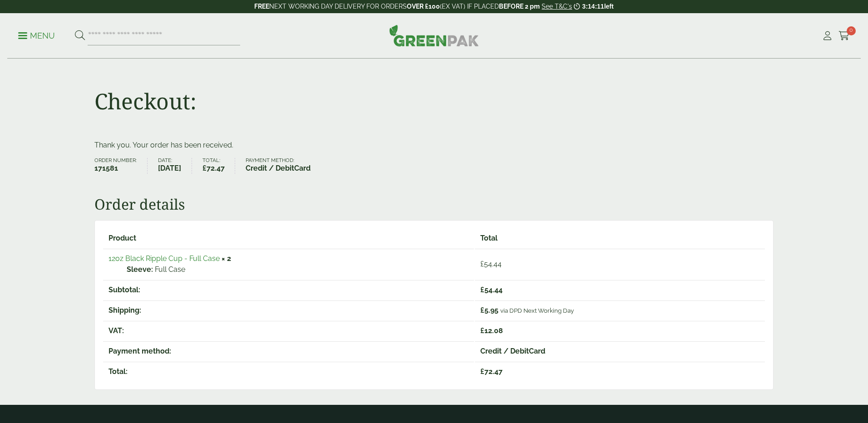 The height and width of the screenshot is (423, 868). Describe the element at coordinates (36, 35) in the screenshot. I see `a: Menu` at that location.